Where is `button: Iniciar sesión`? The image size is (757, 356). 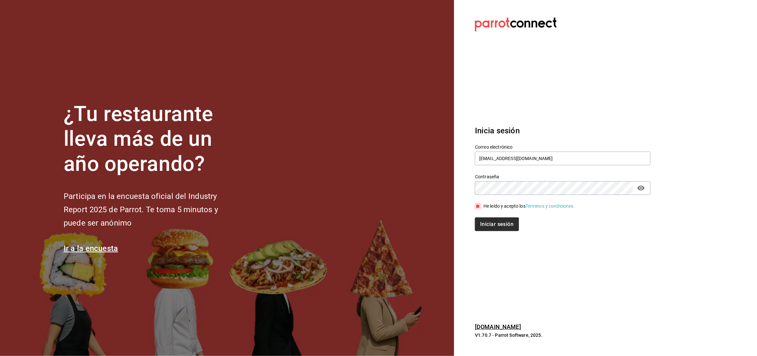 button: Iniciar sesión is located at coordinates (497, 224).